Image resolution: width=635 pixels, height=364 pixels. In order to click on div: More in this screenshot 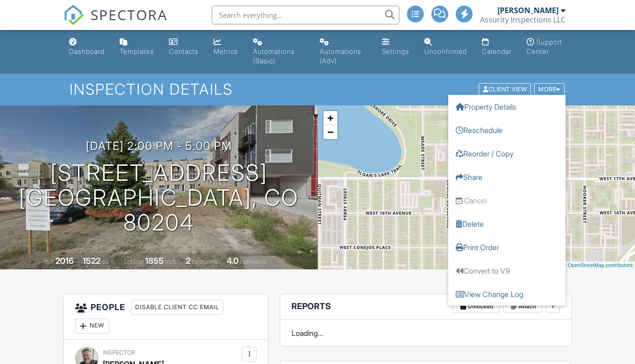, I will do `click(549, 89)`.